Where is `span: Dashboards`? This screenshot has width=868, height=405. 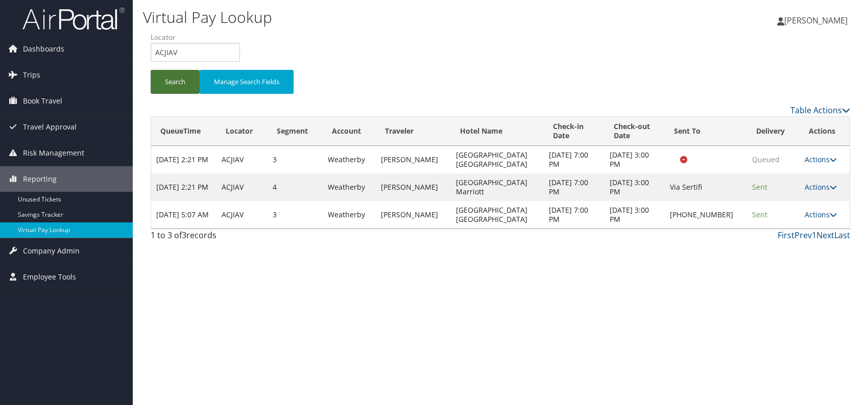
span: Dashboards is located at coordinates (43, 49).